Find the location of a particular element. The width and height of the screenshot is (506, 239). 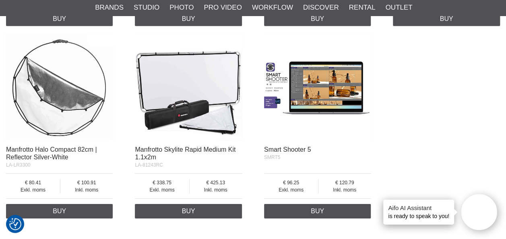

span: 80.41 is located at coordinates (33, 183).